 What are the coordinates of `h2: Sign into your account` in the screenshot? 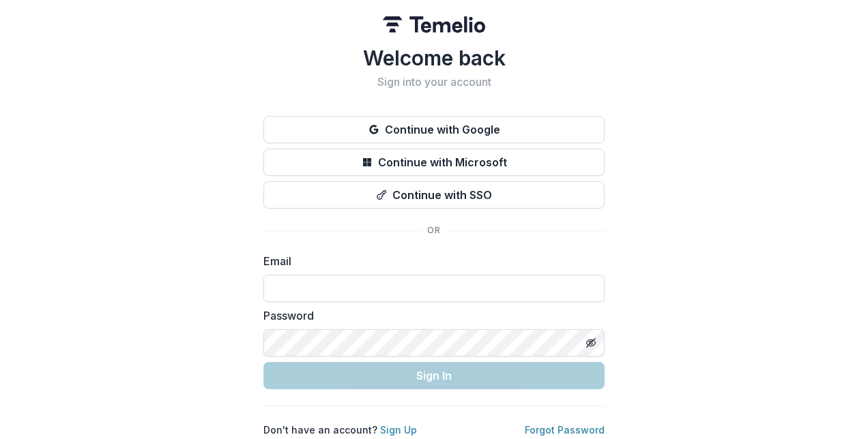 It's located at (434, 82).